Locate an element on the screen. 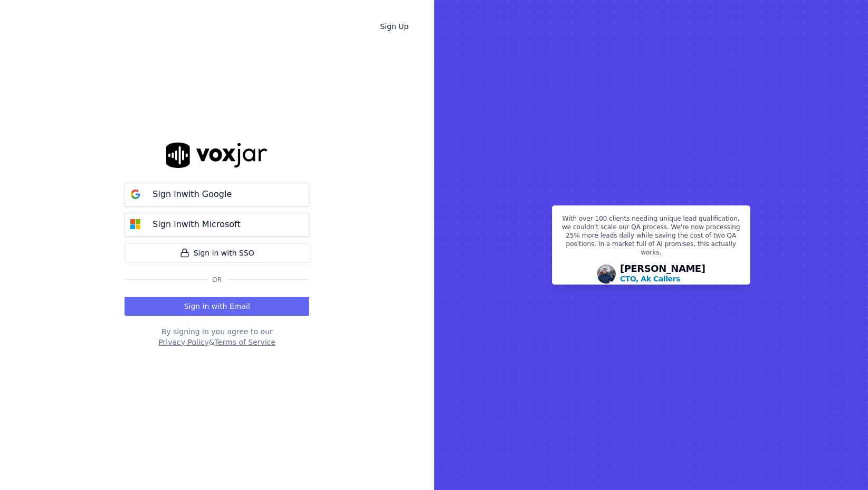  div: By signing in you agree to our & is located at coordinates (217, 337).